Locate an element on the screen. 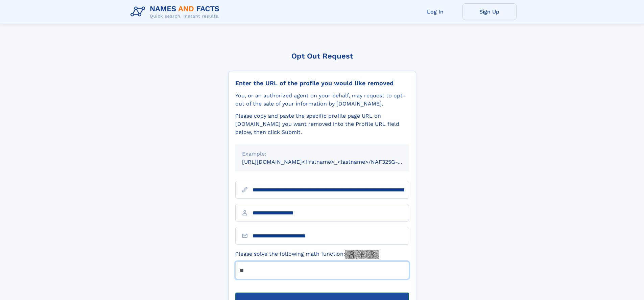 The width and height of the screenshot is (644, 300). a: Log In is located at coordinates (436, 12).